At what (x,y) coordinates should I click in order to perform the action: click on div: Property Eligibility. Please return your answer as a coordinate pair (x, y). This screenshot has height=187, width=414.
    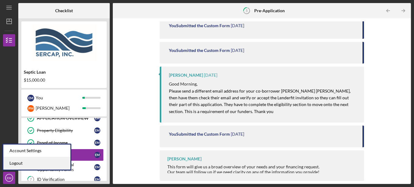
    Looking at the image, I should click on (66, 130).